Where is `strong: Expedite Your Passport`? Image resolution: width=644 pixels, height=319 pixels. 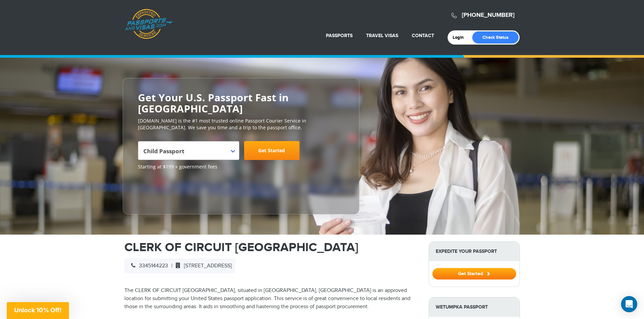
strong: Expedite Your Passport is located at coordinates (474, 251).